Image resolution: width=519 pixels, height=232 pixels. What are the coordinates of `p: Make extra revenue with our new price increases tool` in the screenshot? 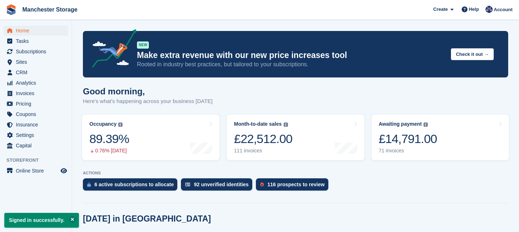 It's located at (291, 55).